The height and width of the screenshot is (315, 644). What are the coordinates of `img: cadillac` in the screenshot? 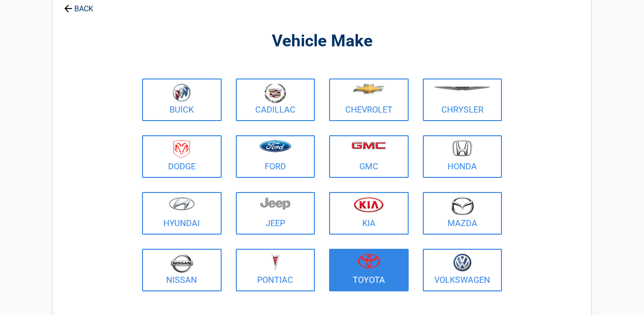 It's located at (275, 93).